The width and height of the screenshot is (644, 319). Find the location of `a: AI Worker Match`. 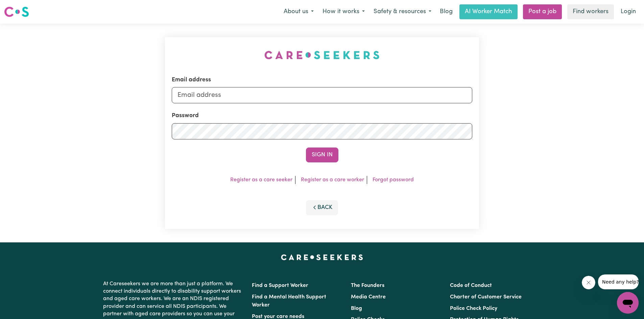

a: AI Worker Match is located at coordinates (489, 12).